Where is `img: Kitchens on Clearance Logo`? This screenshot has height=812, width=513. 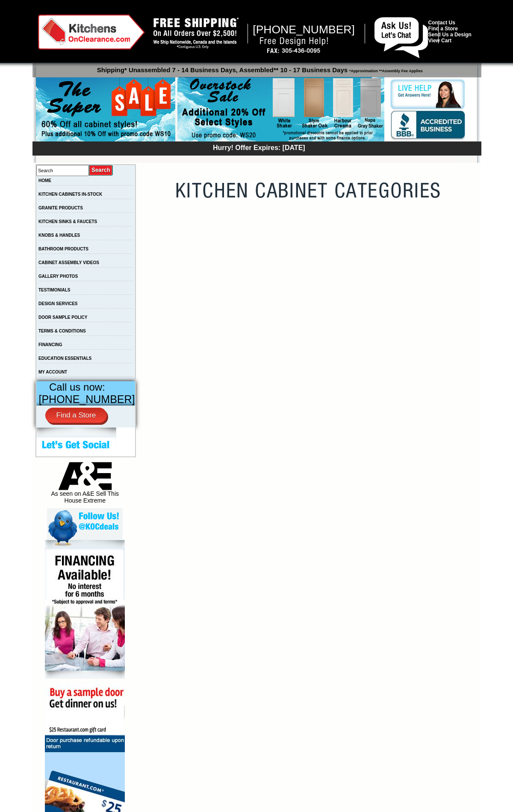
img: Kitchens on Clearance Logo is located at coordinates (91, 32).